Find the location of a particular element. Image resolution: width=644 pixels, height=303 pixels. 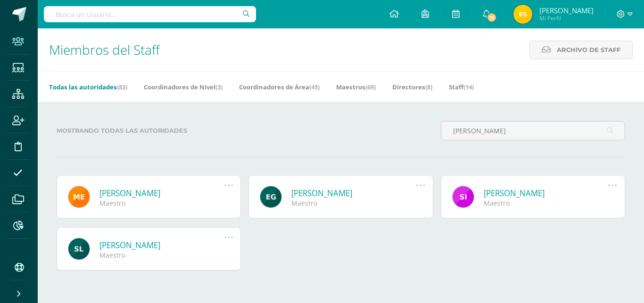

a: Archivo de Staff is located at coordinates (581, 50).